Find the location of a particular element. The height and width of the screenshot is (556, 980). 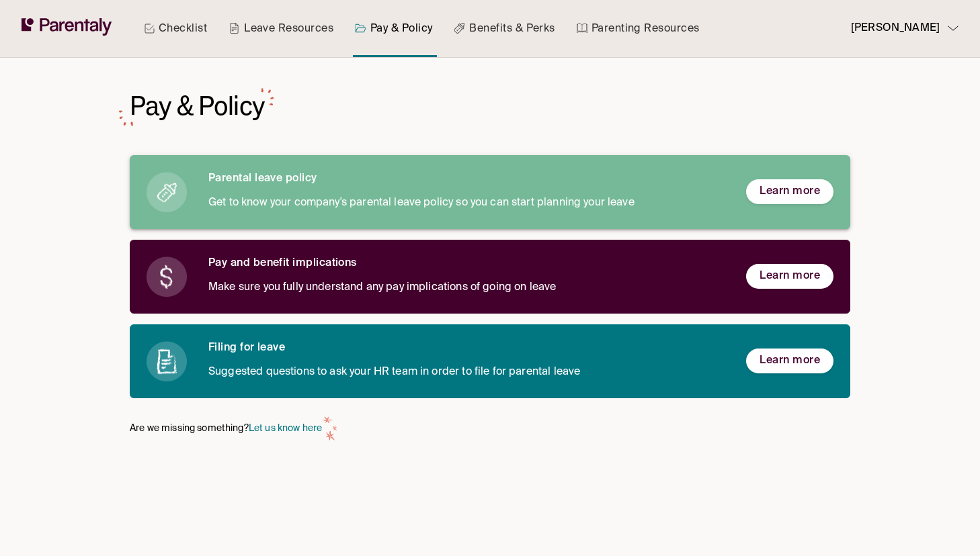

h6: Pay and benefit implications is located at coordinates (466, 263).